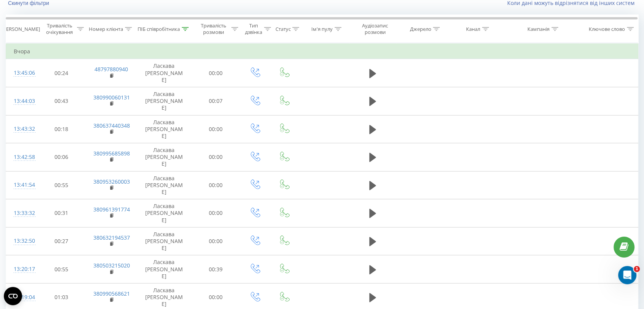  Describe the element at coordinates (112, 182) in the screenshot. I see `a: 380953260003` at that location.